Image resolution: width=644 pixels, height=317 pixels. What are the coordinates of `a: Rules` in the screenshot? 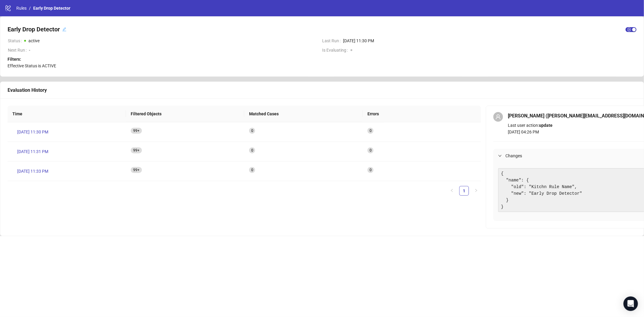 It's located at (22, 8).